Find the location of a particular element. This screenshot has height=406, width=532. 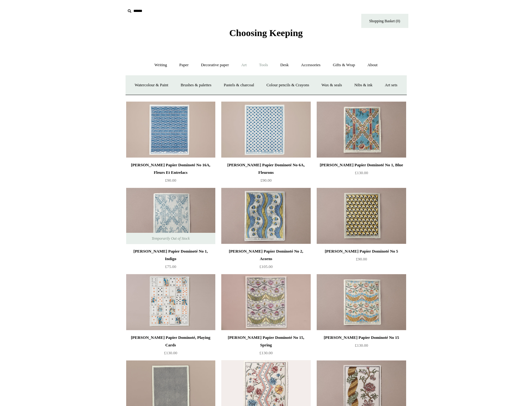

img: Antoinette Poisson Papier Dominoté No 2, Acorns is located at coordinates (266, 216).